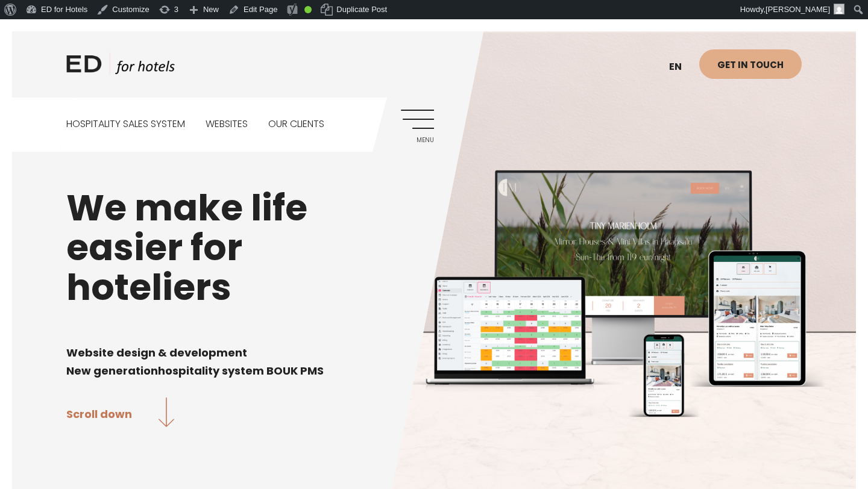 Image resolution: width=868 pixels, height=489 pixels. I want to click on span: Menu, so click(417, 140).